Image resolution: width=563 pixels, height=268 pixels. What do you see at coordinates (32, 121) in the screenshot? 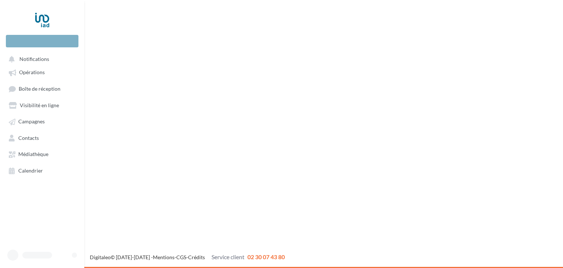
I see `span: Campagnes` at bounding box center [32, 121].